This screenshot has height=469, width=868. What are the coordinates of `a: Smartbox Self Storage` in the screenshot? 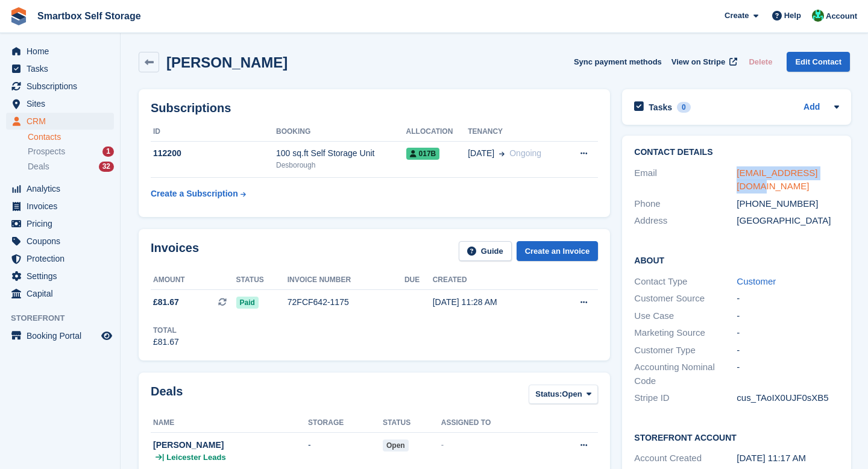 It's located at (89, 16).